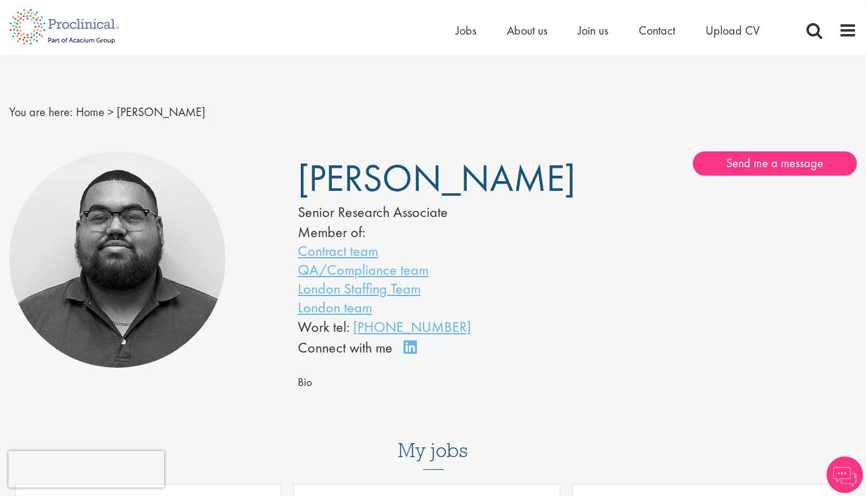 This screenshot has width=866, height=496. Describe the element at coordinates (733, 30) in the screenshot. I see `a: Upload CV` at that location.